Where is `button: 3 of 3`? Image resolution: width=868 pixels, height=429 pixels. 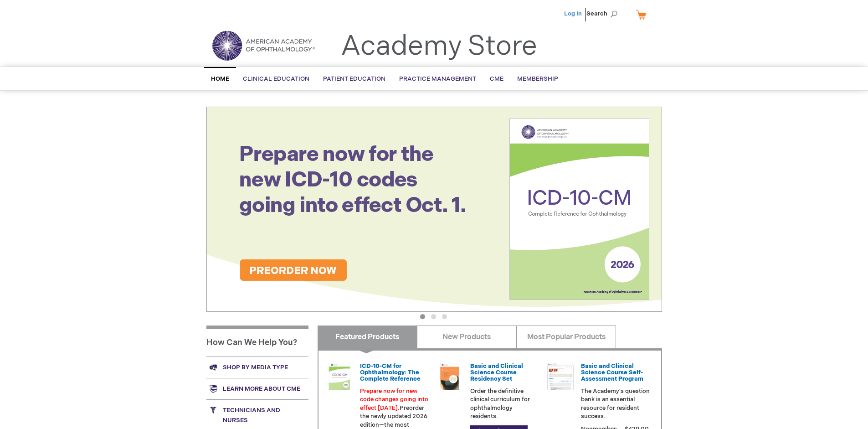 button: 3 of 3 is located at coordinates (444, 316).